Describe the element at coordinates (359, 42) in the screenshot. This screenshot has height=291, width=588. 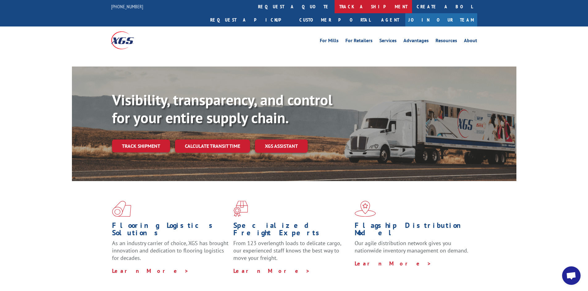
I see `a: For Retailers` at that location.